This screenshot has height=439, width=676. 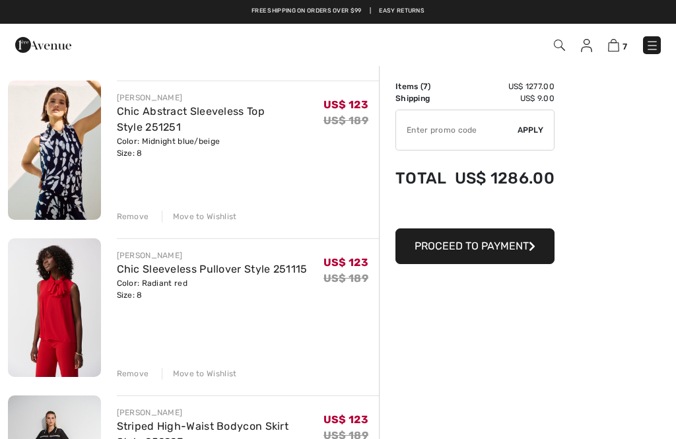 What do you see at coordinates (475, 246) in the screenshot?
I see `button: Proceed to Payment` at bounding box center [475, 246].